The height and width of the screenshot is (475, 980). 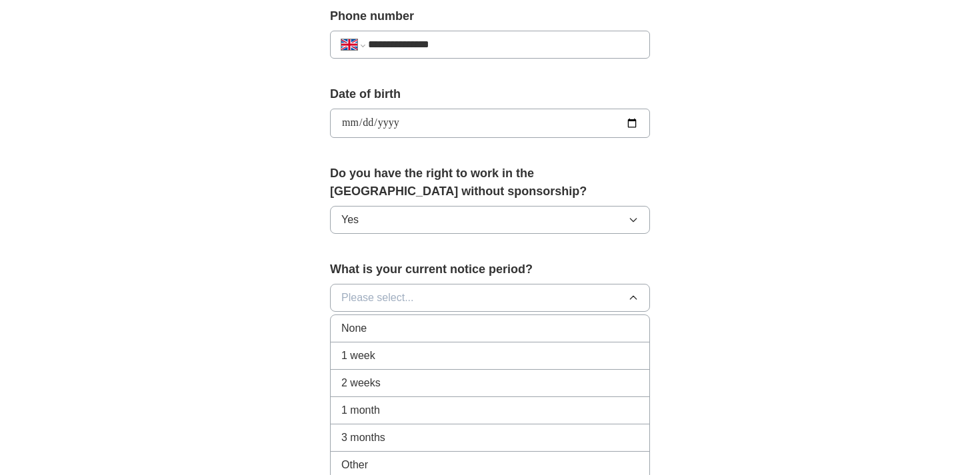 What do you see at coordinates (490, 298) in the screenshot?
I see `button: Please select...` at bounding box center [490, 298].